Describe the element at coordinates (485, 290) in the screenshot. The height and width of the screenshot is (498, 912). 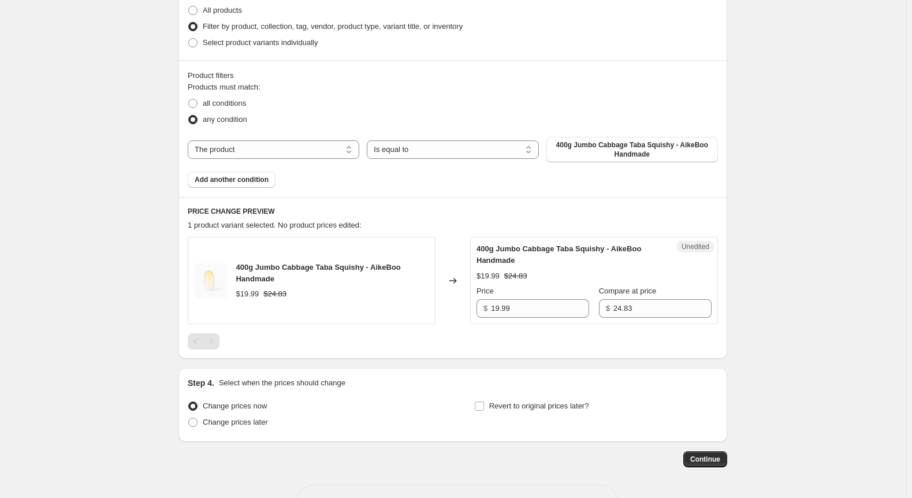
I see `span: Price` at that location.